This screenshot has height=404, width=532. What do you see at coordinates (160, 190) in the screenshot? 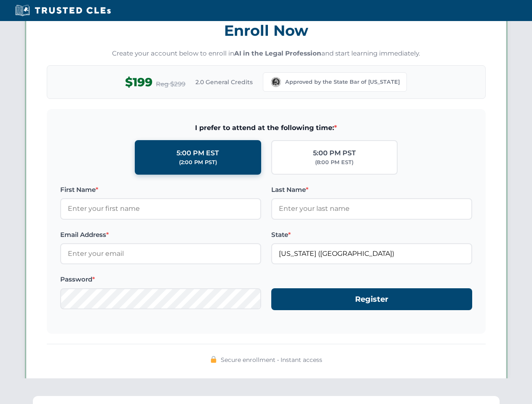
I see `label: First Name` at bounding box center [160, 190].